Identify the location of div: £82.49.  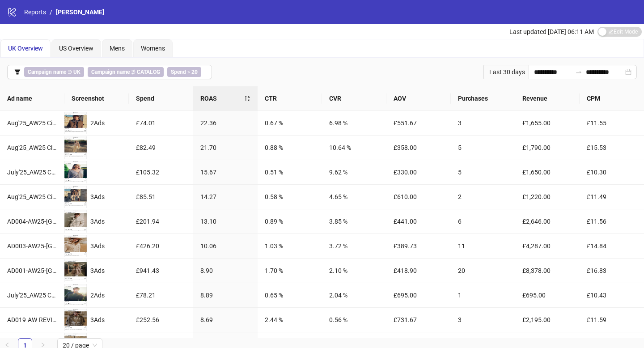
(161, 147).